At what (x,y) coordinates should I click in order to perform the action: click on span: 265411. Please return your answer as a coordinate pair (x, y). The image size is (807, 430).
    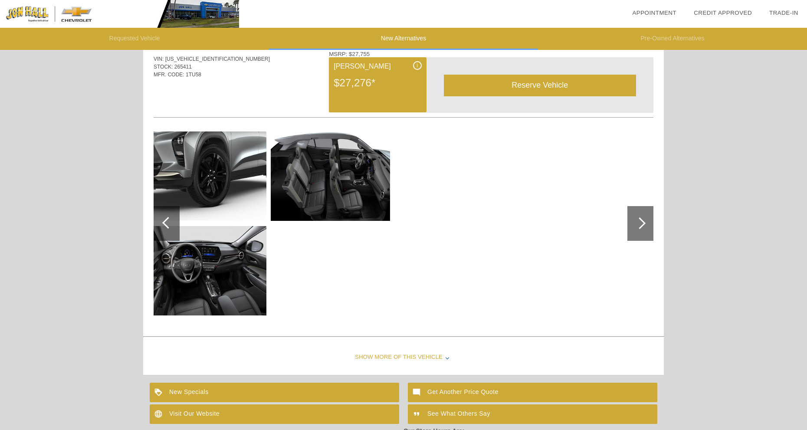
    Looking at the image, I should click on (183, 67).